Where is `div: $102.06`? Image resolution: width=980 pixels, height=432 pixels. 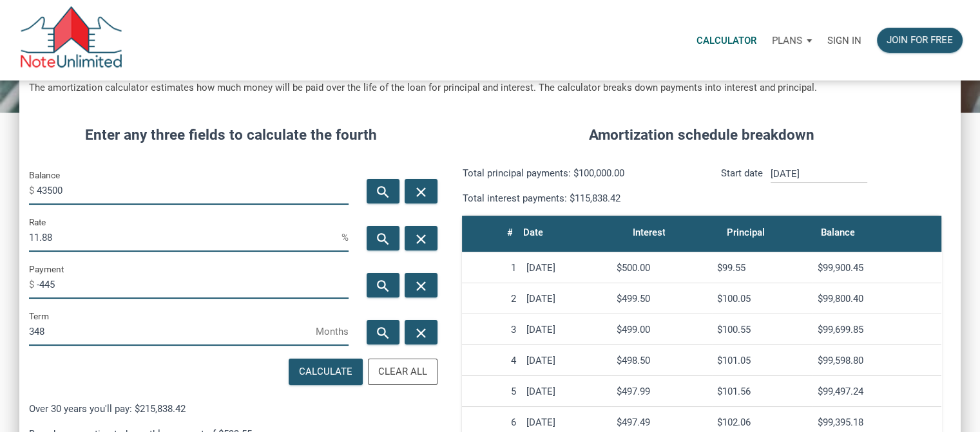
div: $102.06 is located at coordinates (762, 423).